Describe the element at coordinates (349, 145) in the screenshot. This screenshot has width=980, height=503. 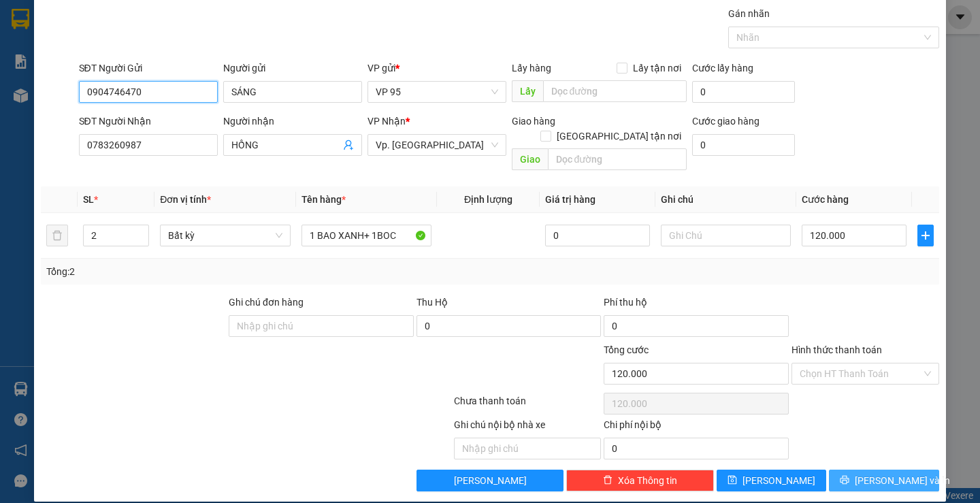
I see `span: user-add` at that location.